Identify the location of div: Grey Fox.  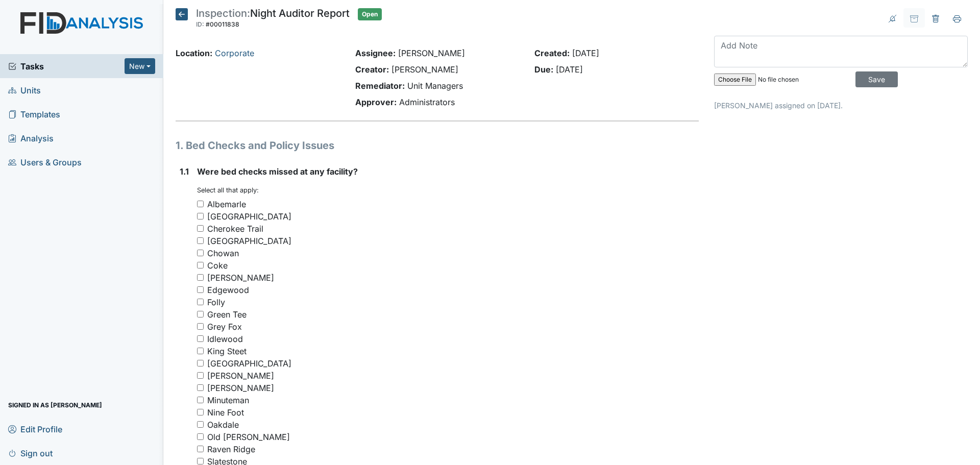
(224, 327).